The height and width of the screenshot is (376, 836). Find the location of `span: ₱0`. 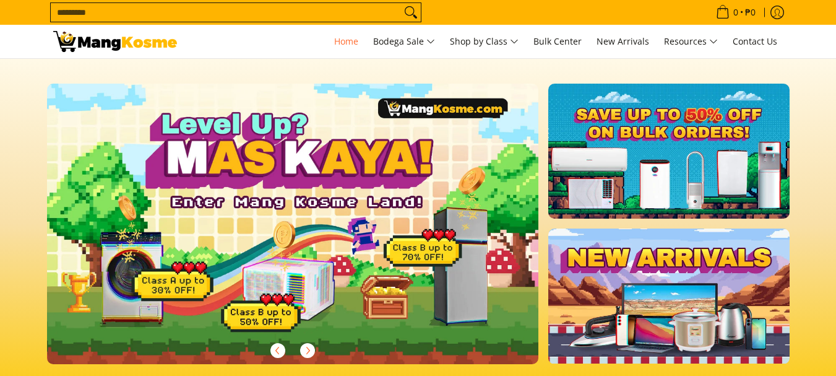

span: ₱0 is located at coordinates (750, 12).